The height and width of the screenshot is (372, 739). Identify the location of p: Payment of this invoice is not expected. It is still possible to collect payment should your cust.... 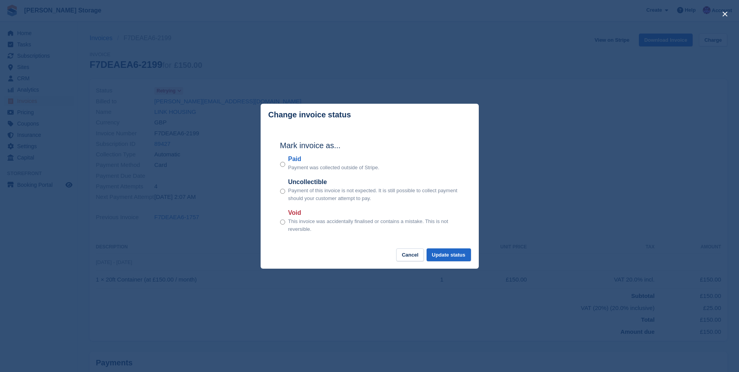
(374, 194).